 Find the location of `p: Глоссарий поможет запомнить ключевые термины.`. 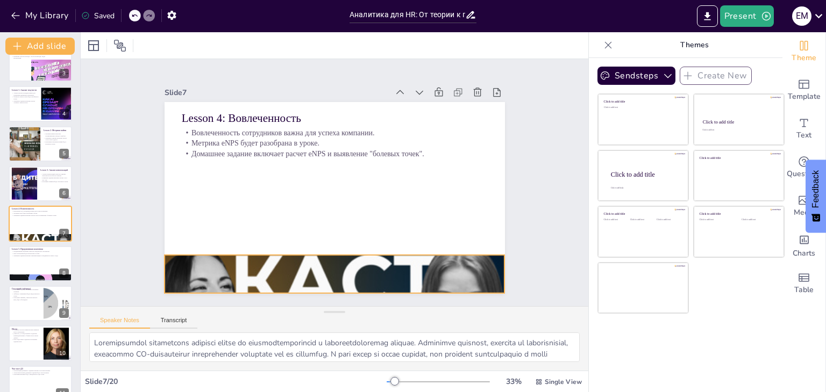

p: Глоссарий поможет запомнить ключевые термины. is located at coordinates (26, 291).